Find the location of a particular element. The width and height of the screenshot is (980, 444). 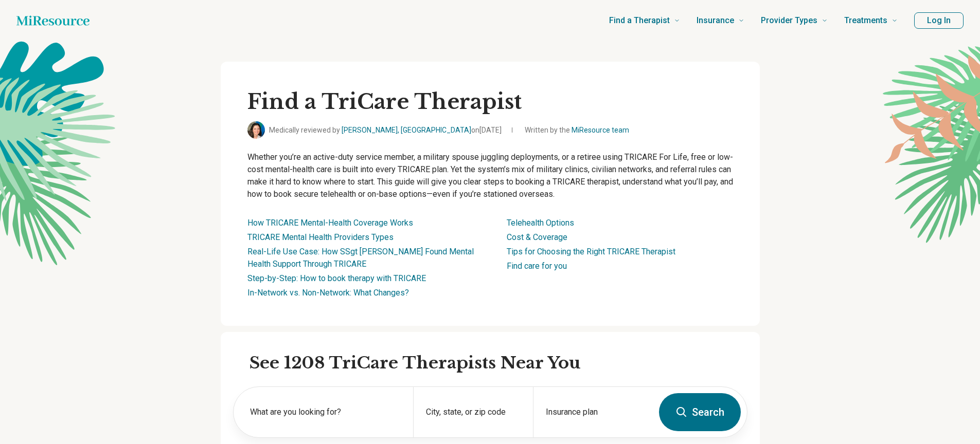

a: Step-by-Step: How to book therapy with TRICARE is located at coordinates (337, 278).